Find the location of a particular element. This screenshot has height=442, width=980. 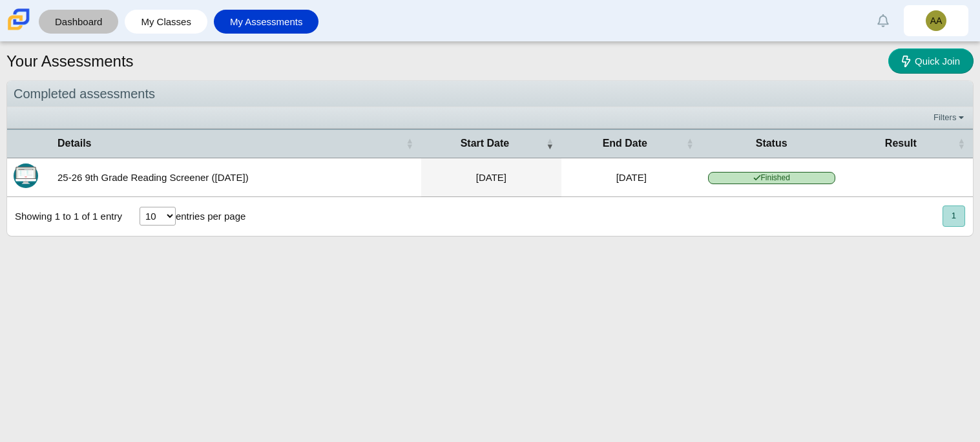

a: Carmen School of Science & Technology is located at coordinates (19, 29).